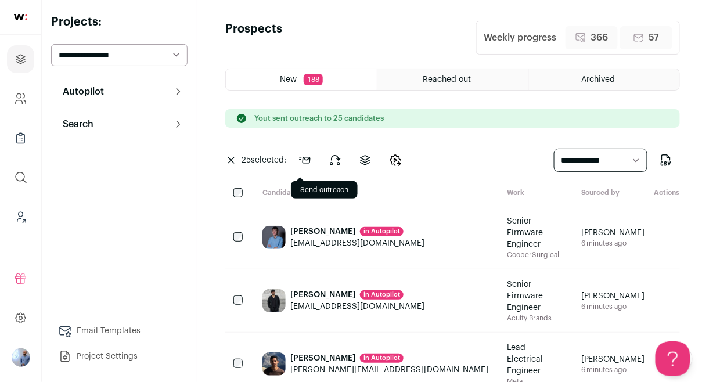 Image resolution: width=702 pixels, height=382 pixels. Describe the element at coordinates (313, 80) in the screenshot. I see `span: 188` at that location.